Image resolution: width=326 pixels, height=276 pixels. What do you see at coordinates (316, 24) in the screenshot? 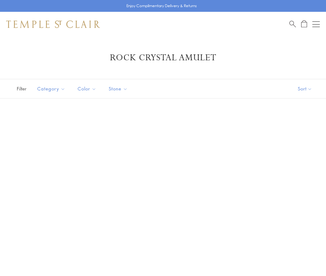
I see `button: Open navigation` at bounding box center [316, 24].